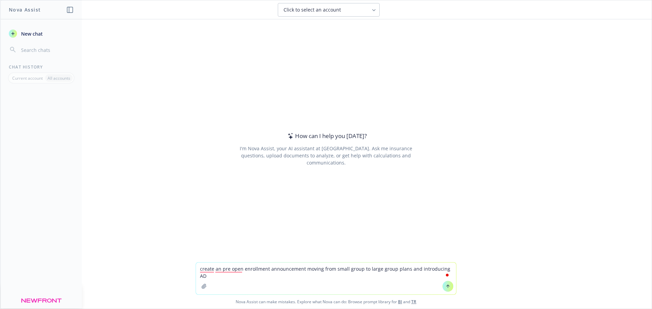 The width and height of the screenshot is (652, 309). What do you see at coordinates (329, 10) in the screenshot?
I see `button: Click to select an account` at bounding box center [329, 10].